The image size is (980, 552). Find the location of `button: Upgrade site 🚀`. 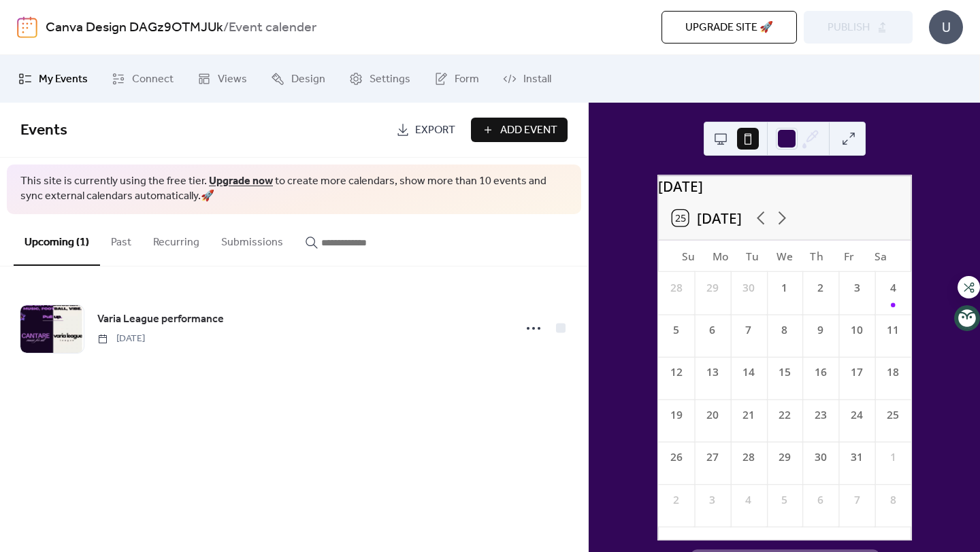

button: Upgrade site 🚀 is located at coordinates (729, 27).